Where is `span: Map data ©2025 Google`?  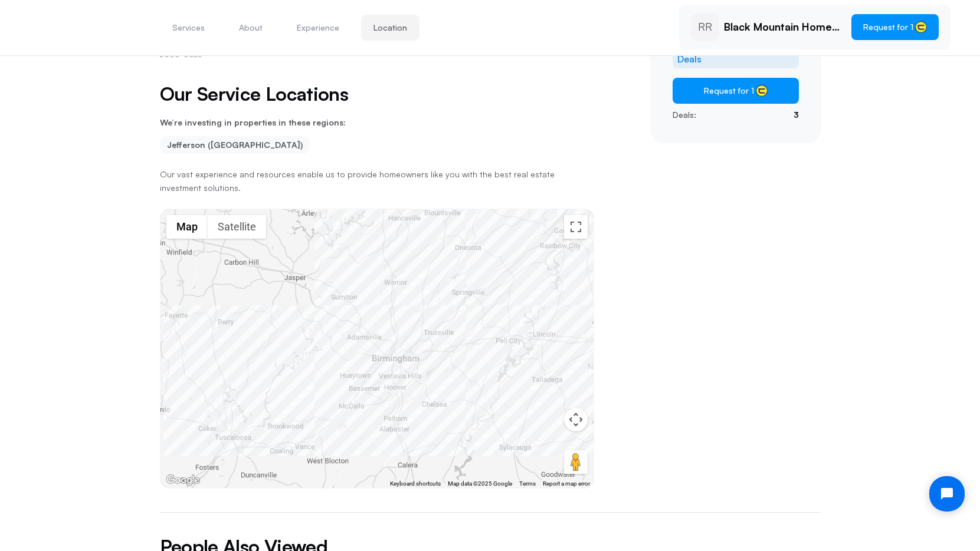
span: Map data ©2025 Google is located at coordinates (480, 484).